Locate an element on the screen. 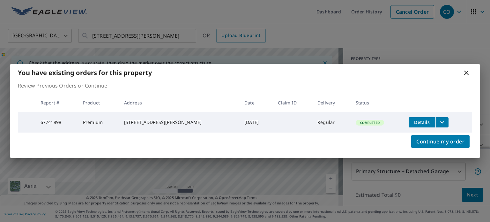  b: You have existing orders for this property is located at coordinates (85, 72).